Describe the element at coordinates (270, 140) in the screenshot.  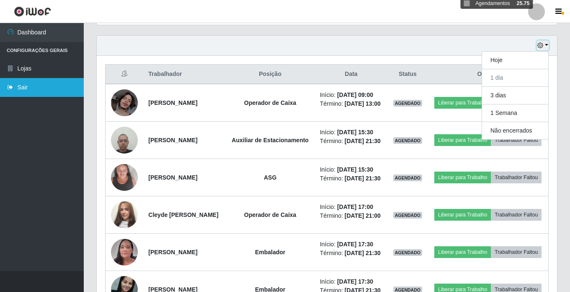
I see `strong: Auxiliar de Estacionamento` at that location.